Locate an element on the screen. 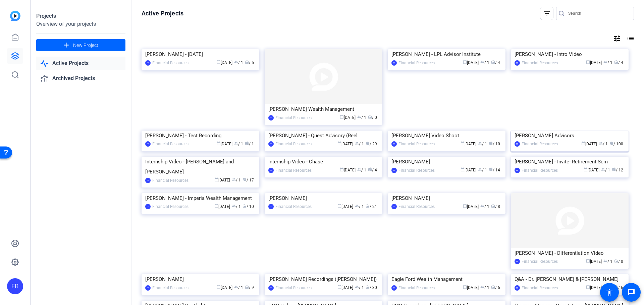  span: / 17 is located at coordinates (248, 180).